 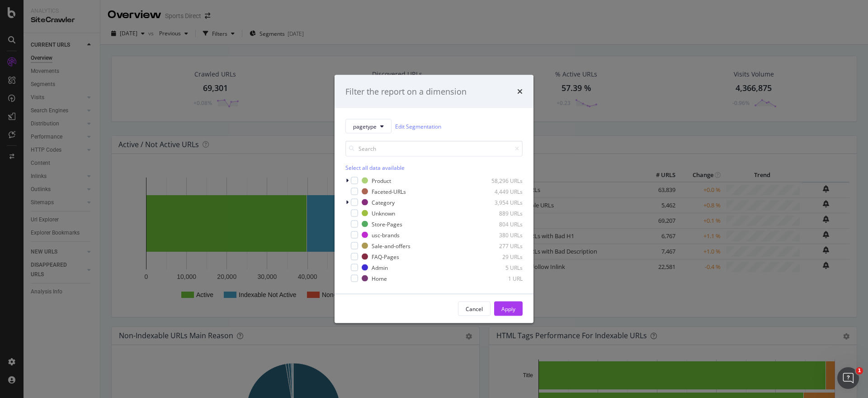 What do you see at coordinates (474, 309) in the screenshot?
I see `button: Cancel` at bounding box center [474, 309].